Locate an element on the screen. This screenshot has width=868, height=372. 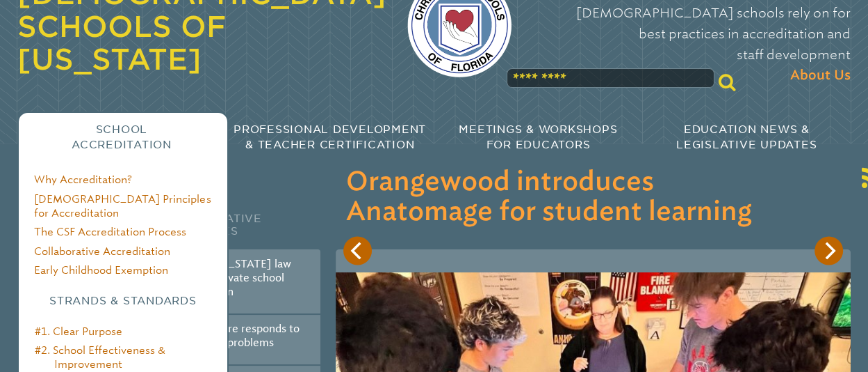
h3: Orangewood introduces Anatomage for student learning is located at coordinates (593, 197).